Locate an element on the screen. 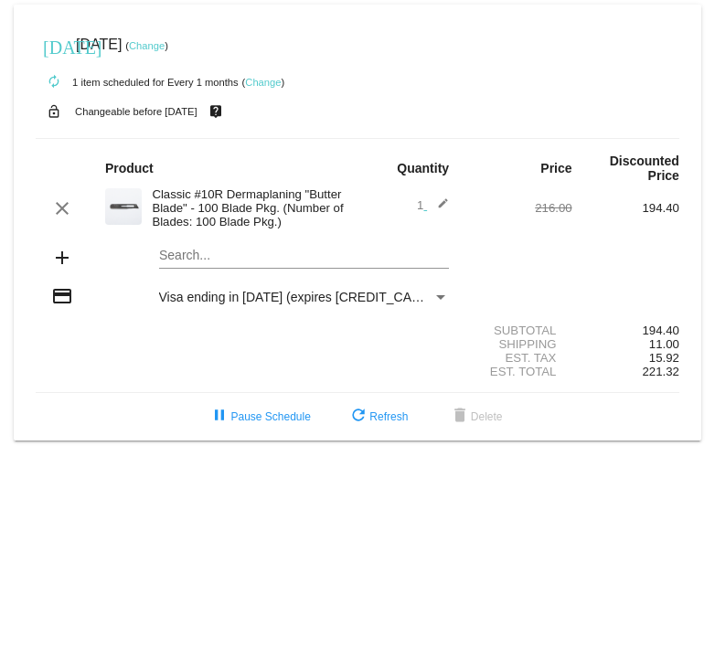 Image resolution: width=715 pixels, height=669 pixels. strong: Discounted Price is located at coordinates (644, 168).